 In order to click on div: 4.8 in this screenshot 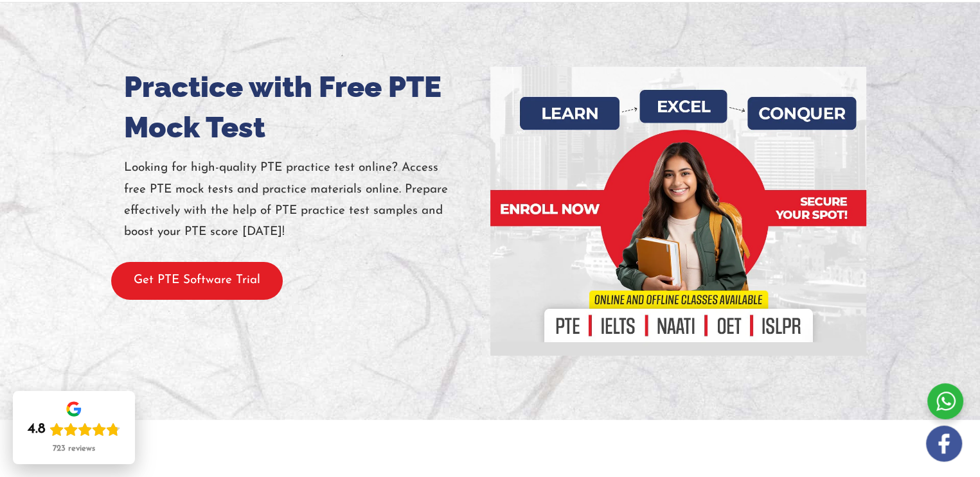, I will do `click(37, 429)`.